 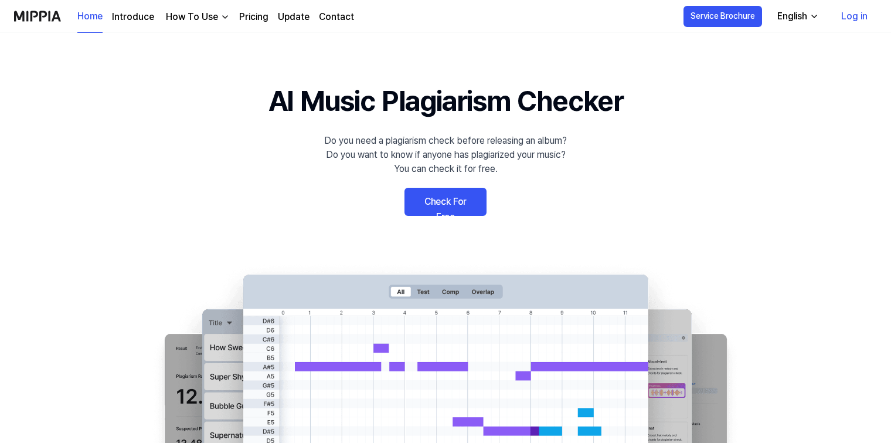 What do you see at coordinates (446, 155) in the screenshot?
I see `div: Do you need a plagiarism check before releasing an album? Do you want to know if anyone has plagi...` at bounding box center [446, 155].